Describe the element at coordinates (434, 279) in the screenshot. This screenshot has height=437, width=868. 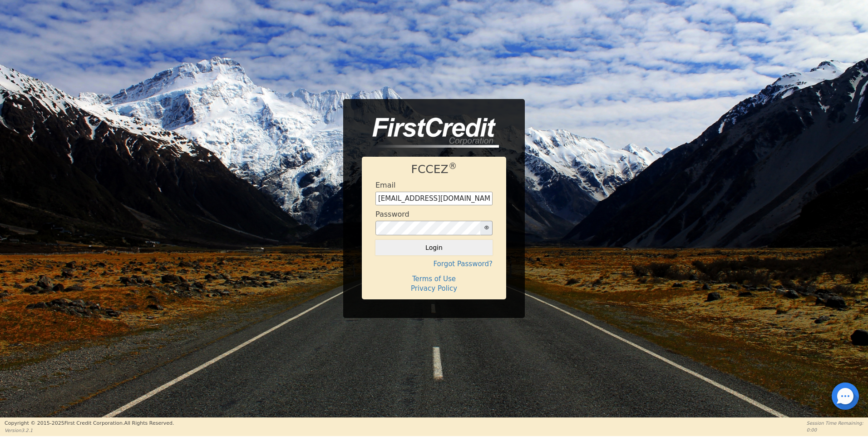
I see `h4: Terms of Use` at that location.